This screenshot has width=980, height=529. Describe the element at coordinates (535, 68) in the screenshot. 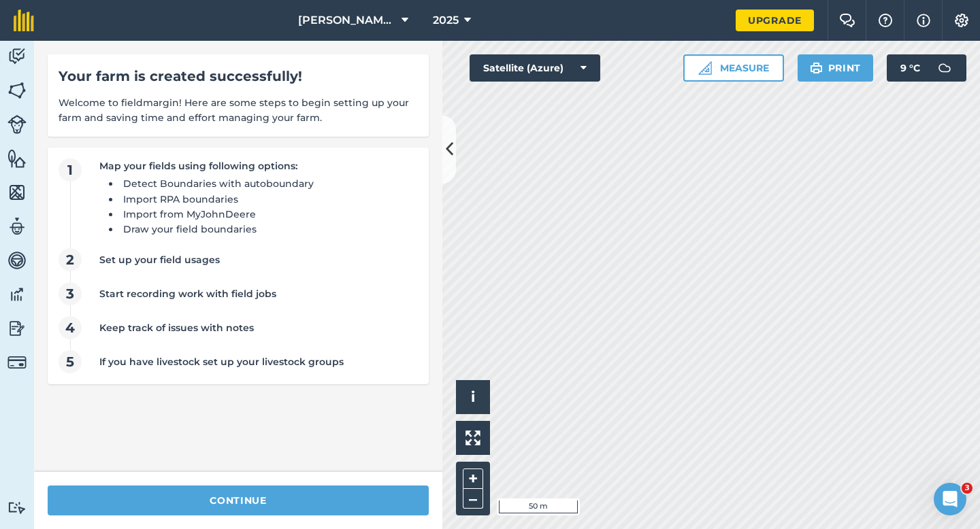

I see `button: Satellite (Azure)` at that location.